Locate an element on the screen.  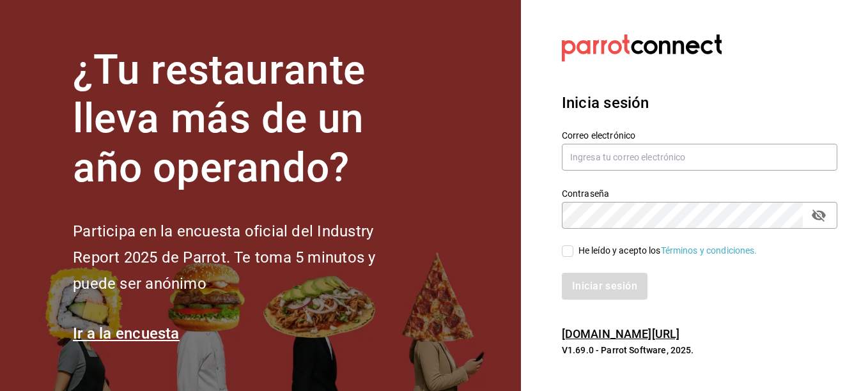
h2: Participa en la encuesta oficial del Industry Report 2025 de Parrot. Te toma 5 minutos y puede se... is located at coordinates (245, 258).